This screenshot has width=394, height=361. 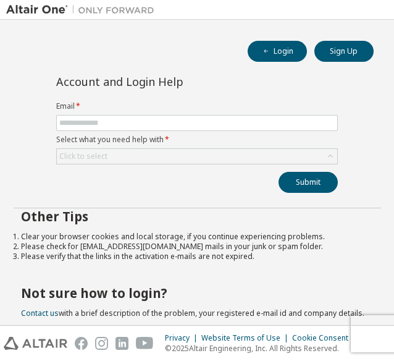 What do you see at coordinates (344, 51) in the screenshot?
I see `button: Sign Up` at bounding box center [344, 51].